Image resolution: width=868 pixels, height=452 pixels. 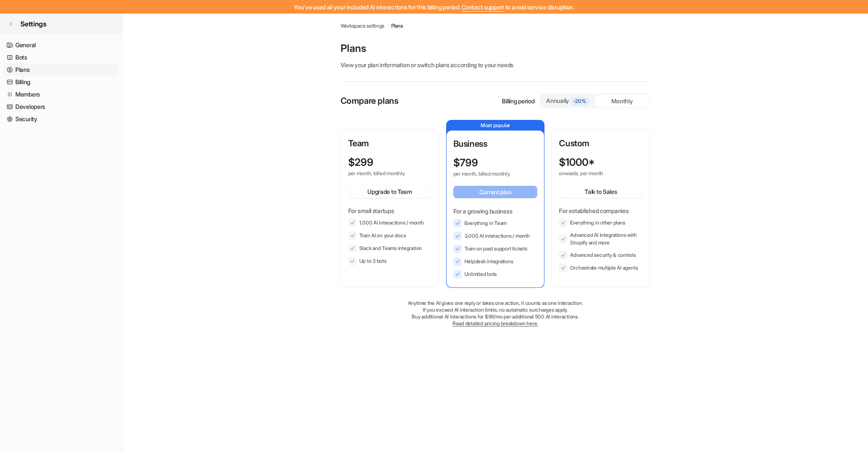 I want to click on p: View your plan information or switch plans according to your needs, so click(x=495, y=64).